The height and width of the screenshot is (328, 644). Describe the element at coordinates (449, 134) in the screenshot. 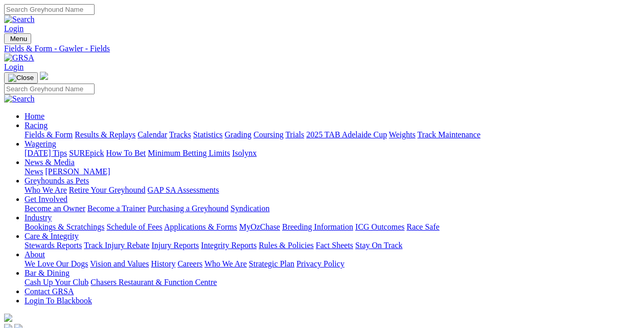

I see `a: Track Maintenance` at that location.